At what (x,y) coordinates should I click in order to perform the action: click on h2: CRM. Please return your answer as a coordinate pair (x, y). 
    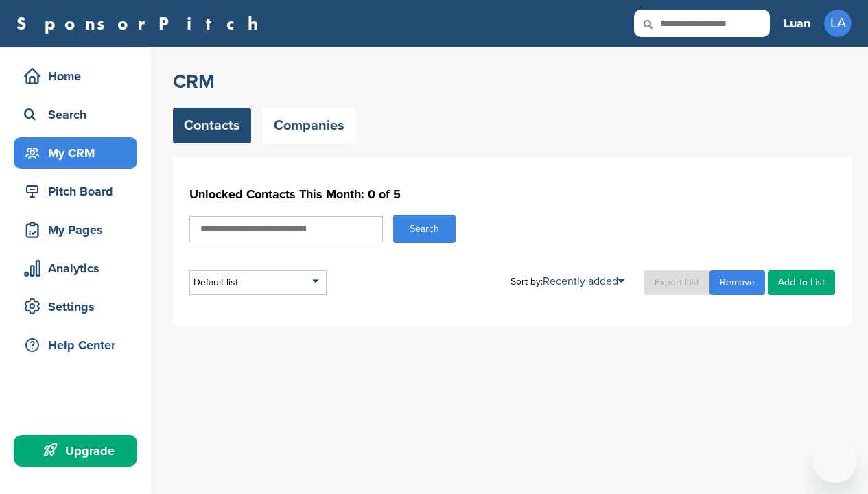
    Looking at the image, I should click on (512, 82).